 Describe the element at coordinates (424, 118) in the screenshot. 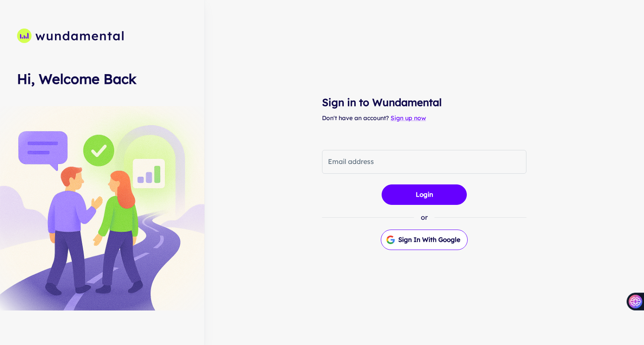

I see `p: Don't have an account?` at that location.